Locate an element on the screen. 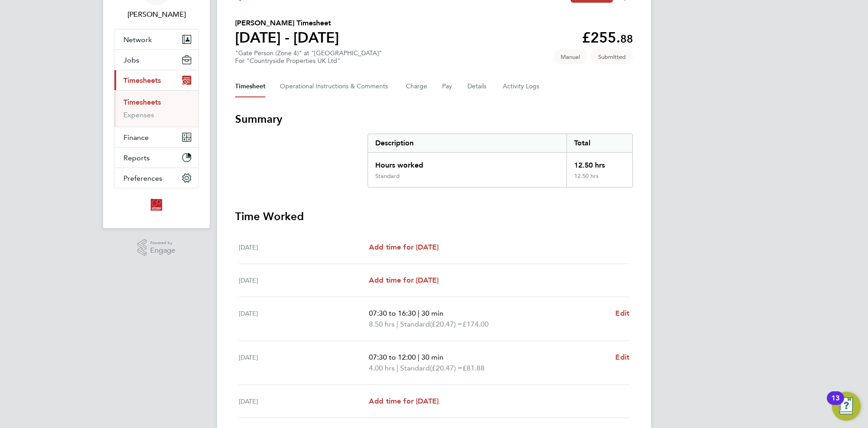 The width and height of the screenshot is (868, 428). div: 13 is located at coordinates (836, 404).